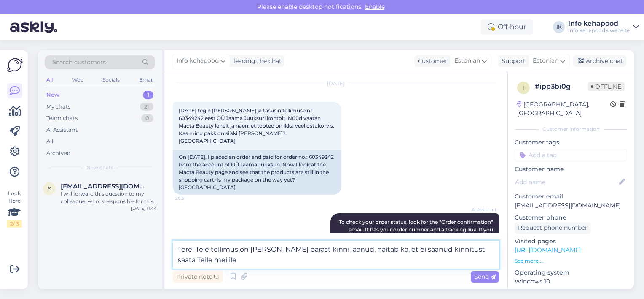 Image resolution: width=644 pixels, height=299 pixels. I want to click on span: s, so click(49, 188).